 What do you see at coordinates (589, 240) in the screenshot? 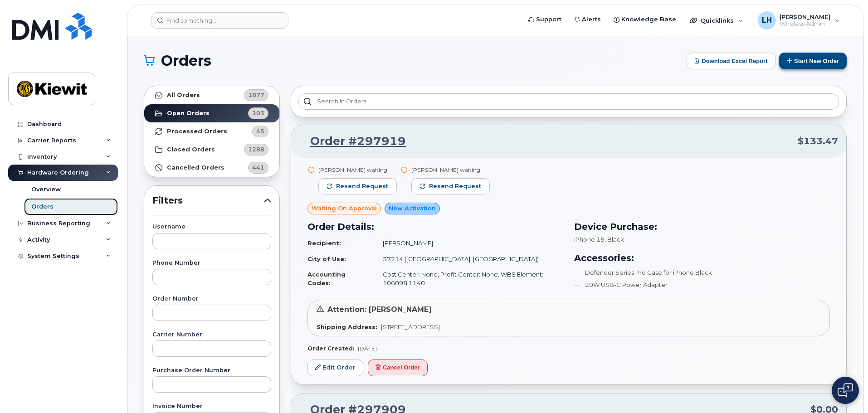
I see `span: iPhone 15` at bounding box center [589, 240].